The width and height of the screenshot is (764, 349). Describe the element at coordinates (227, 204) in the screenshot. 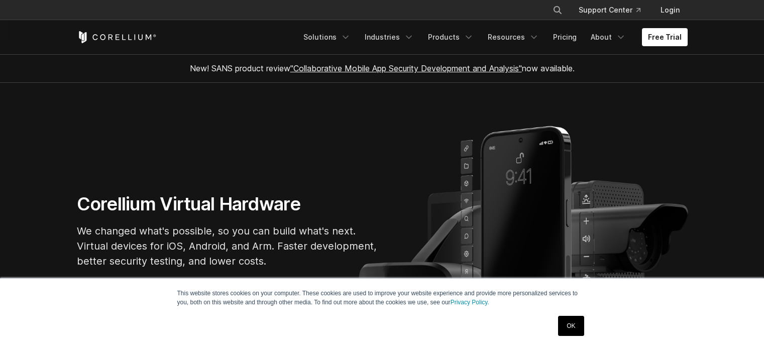

I see `h1: Corellium Virtual Hardware` at that location.